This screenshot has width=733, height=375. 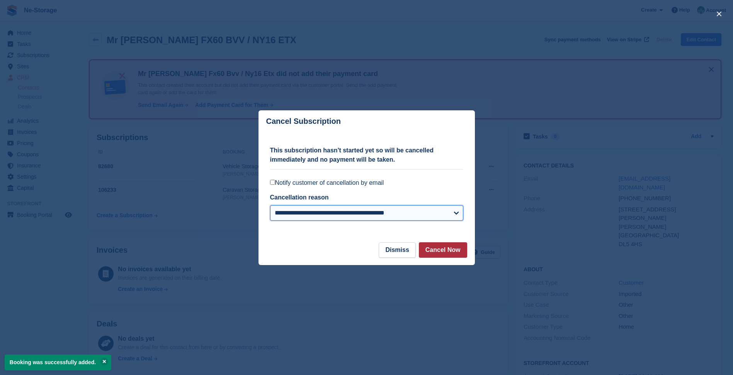 What do you see at coordinates (367, 155) in the screenshot?
I see `p: This subscription hasn't started yet so will be cancelled immediately and no payment will be taken.` at bounding box center [367, 155].